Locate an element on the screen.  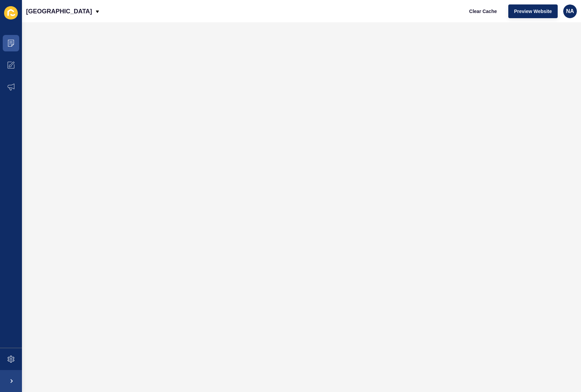
button: Clear Cache is located at coordinates (483, 11).